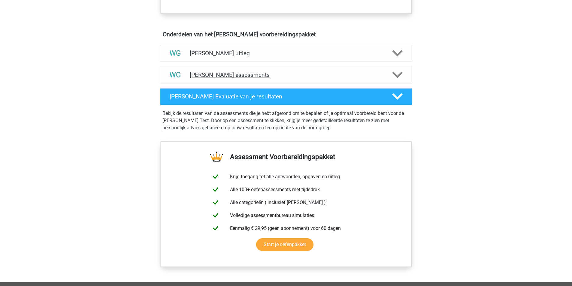  I want to click on img: watson glaser uitleg, so click(175, 53).